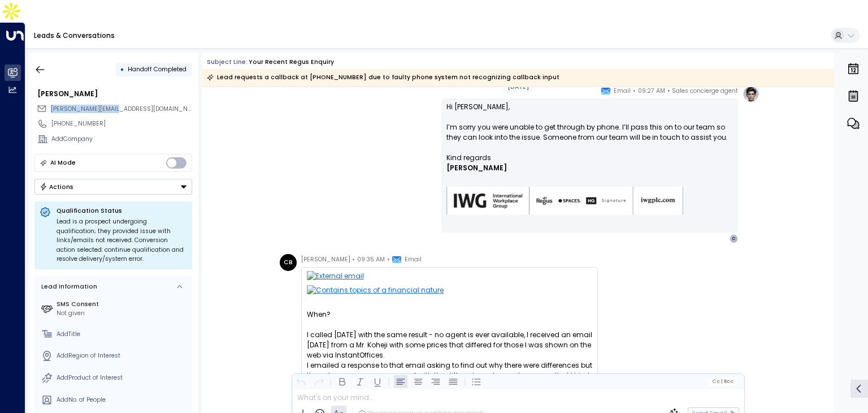 The width and height of the screenshot is (868, 413). I want to click on img: Contains topics of a financial nature, so click(449, 292).